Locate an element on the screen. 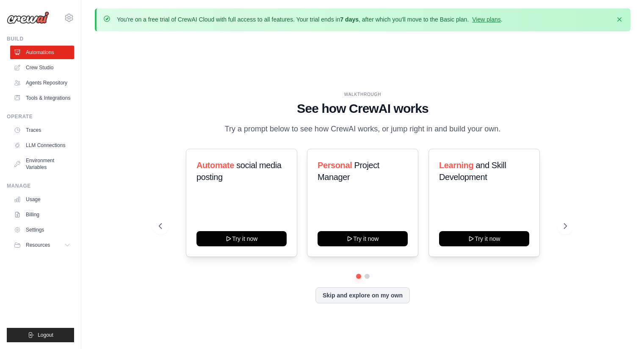 The width and height of the screenshot is (644, 349). img: Logo is located at coordinates (28, 18).